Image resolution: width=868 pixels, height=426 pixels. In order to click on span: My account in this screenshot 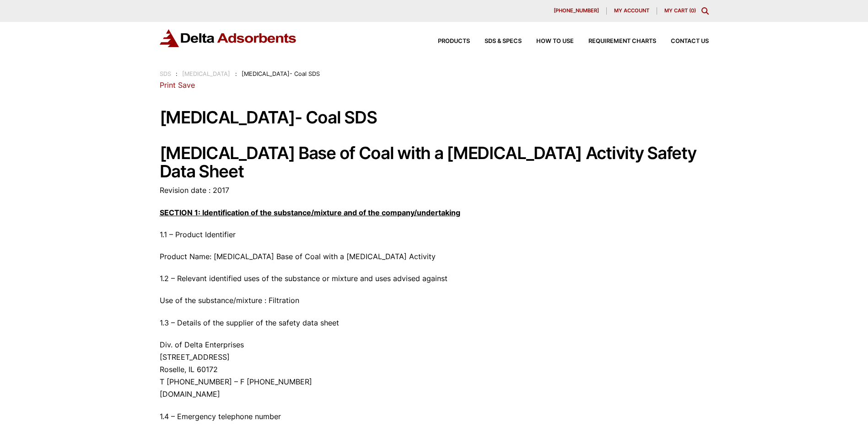, I will do `click(631, 11)`.